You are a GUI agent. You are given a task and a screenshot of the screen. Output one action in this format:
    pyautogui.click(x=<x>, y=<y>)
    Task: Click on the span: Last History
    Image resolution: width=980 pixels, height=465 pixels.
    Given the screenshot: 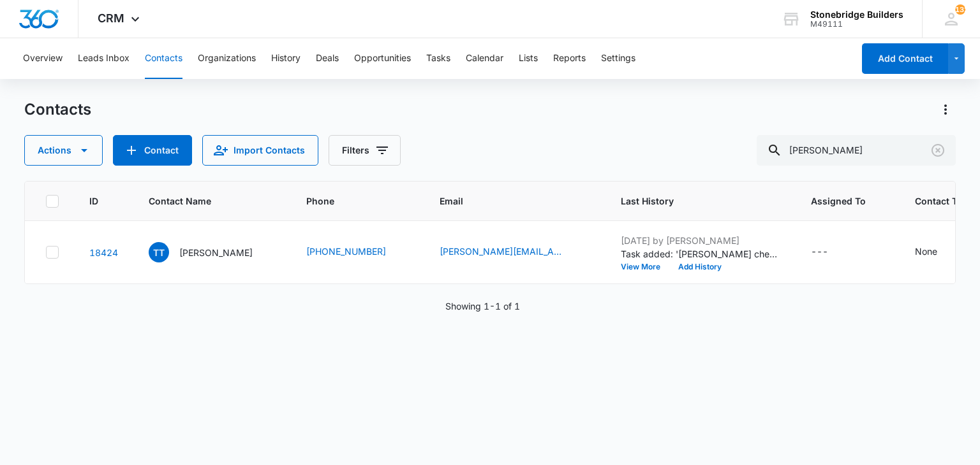 What is the action you would take?
    pyautogui.click(x=691, y=200)
    